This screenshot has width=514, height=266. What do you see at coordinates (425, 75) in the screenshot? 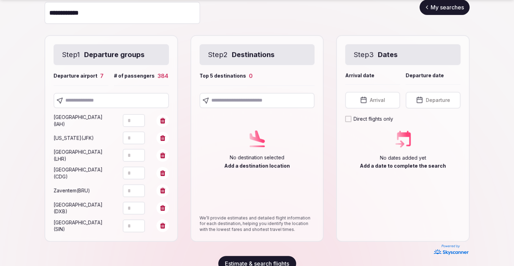
I see `span: Departure date` at bounding box center [425, 75].